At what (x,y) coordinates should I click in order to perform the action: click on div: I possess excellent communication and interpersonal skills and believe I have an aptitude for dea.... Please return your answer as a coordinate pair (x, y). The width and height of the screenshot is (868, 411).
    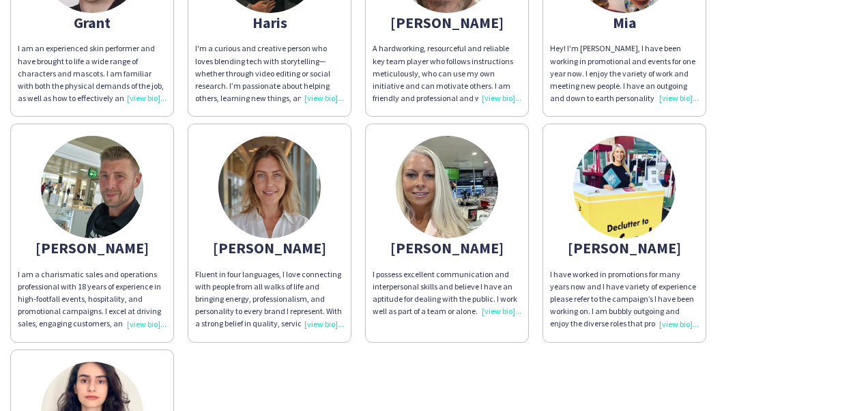
    Looking at the image, I should click on (447, 293).